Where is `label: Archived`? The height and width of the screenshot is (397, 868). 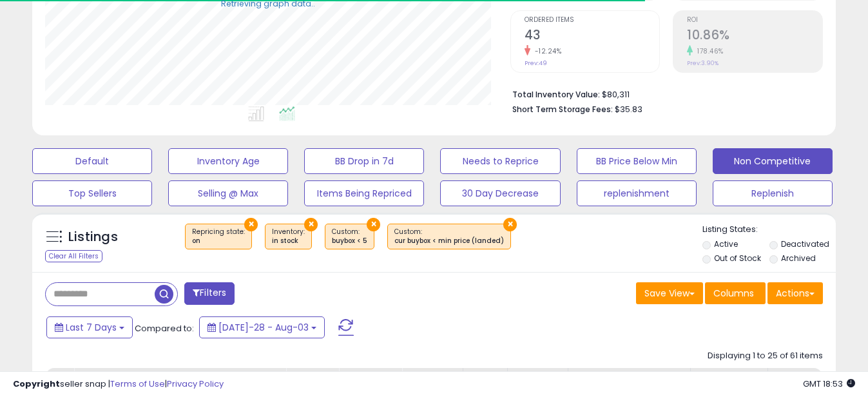
label: Archived is located at coordinates (798, 258).